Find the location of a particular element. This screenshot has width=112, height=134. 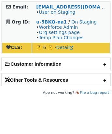

a: User on Staging is located at coordinates (57, 12).